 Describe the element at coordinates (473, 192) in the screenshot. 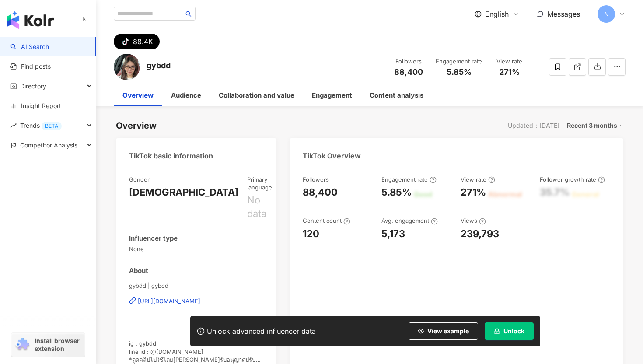

I see `div: 271%` at that location.